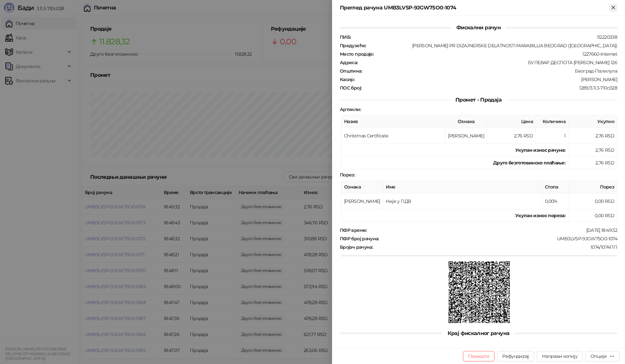 Image resolution: width=625 pixels, height=364 pixels. What do you see at coordinates (516, 356) in the screenshot?
I see `button: Рефундирај` at bounding box center [516, 356].